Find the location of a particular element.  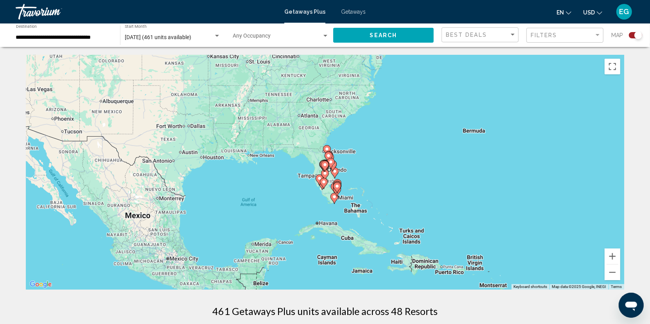

button: Keyboard shortcuts is located at coordinates (530, 287).